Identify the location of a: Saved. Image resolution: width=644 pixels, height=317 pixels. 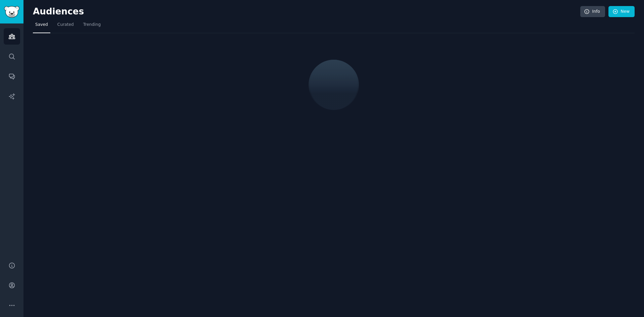
(42, 26).